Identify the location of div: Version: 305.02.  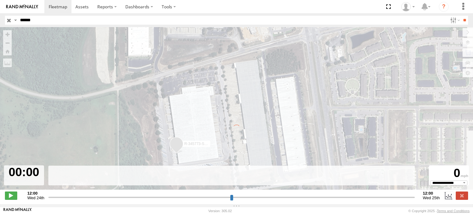
(220, 211).